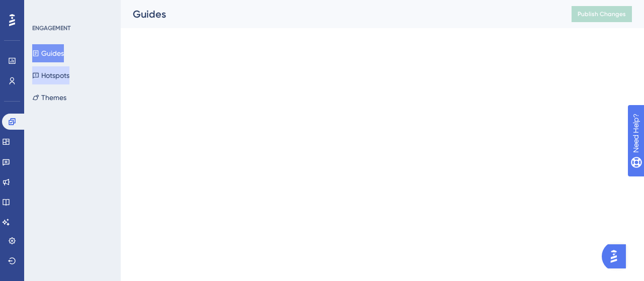 This screenshot has width=644, height=281. Describe the element at coordinates (602, 14) in the screenshot. I see `span: Publish Changes` at that location.